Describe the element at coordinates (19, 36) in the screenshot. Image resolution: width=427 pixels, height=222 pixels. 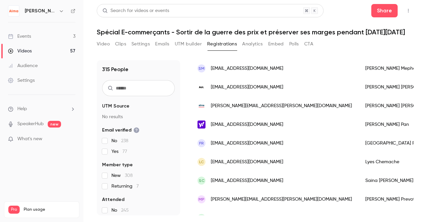
I see `div: Events` at that location.